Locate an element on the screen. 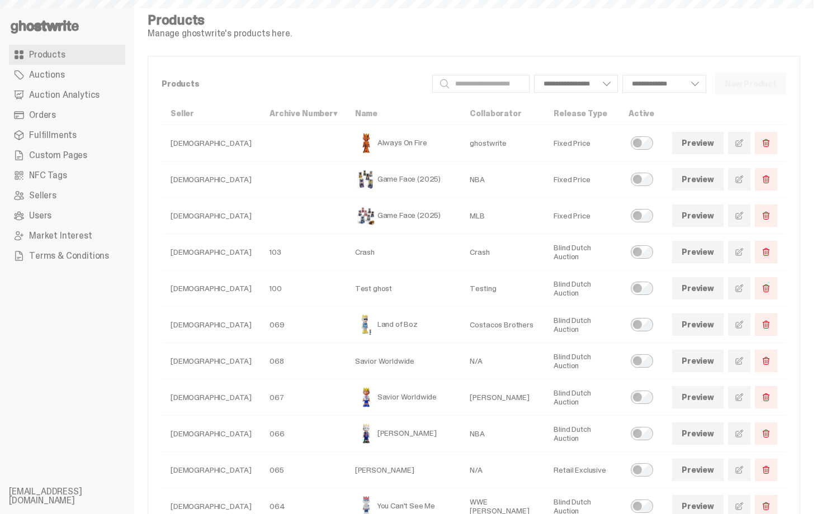 The height and width of the screenshot is (514, 822). span: Products is located at coordinates (47, 55).